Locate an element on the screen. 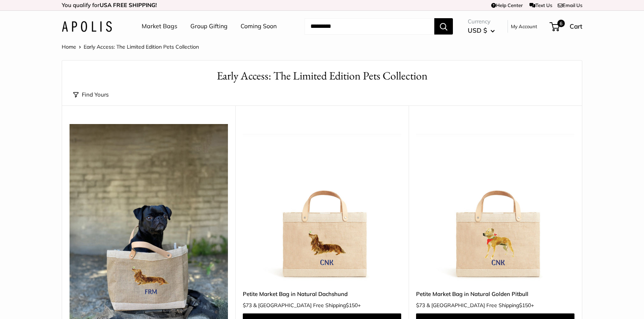 The width and height of the screenshot is (644, 319). a: Home is located at coordinates (69, 47).